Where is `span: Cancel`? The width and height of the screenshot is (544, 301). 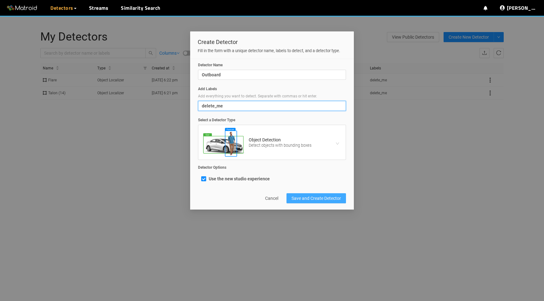
span: Cancel is located at coordinates (272, 199).